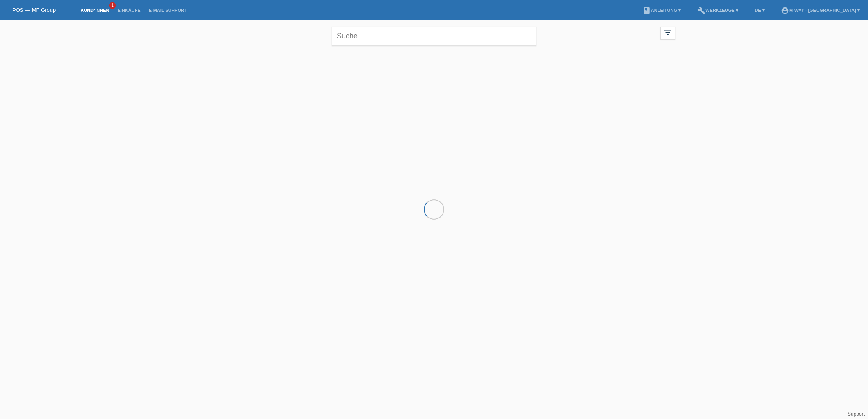 This screenshot has height=419, width=868. Describe the element at coordinates (785, 11) in the screenshot. I see `i: account_circle` at that location.